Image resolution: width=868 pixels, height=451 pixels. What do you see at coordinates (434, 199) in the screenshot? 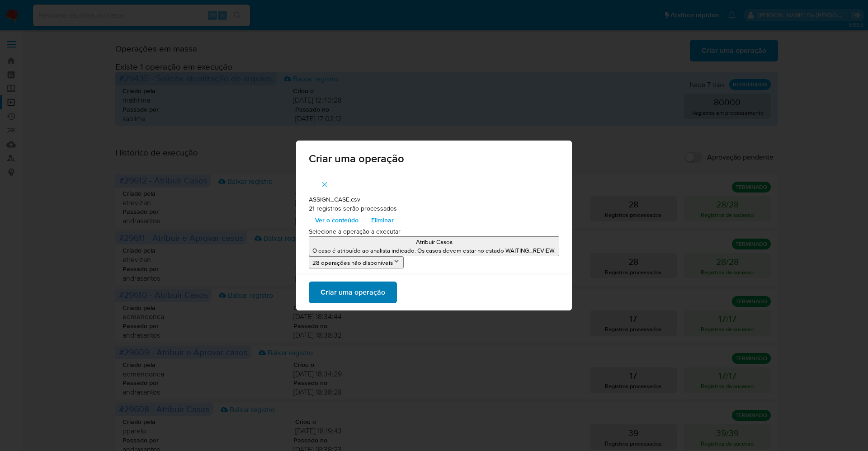
I see `p: ASSIGN_CASE.csv` at bounding box center [434, 199].